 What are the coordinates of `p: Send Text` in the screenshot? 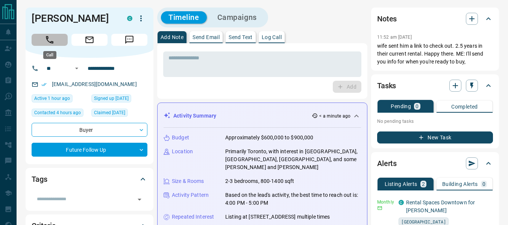 It's located at (241, 37).